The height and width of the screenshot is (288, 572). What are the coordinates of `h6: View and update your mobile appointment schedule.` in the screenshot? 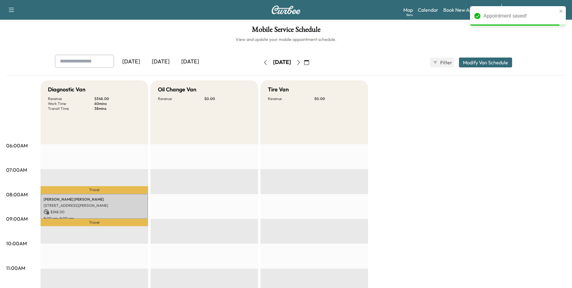 It's located at (286, 39).